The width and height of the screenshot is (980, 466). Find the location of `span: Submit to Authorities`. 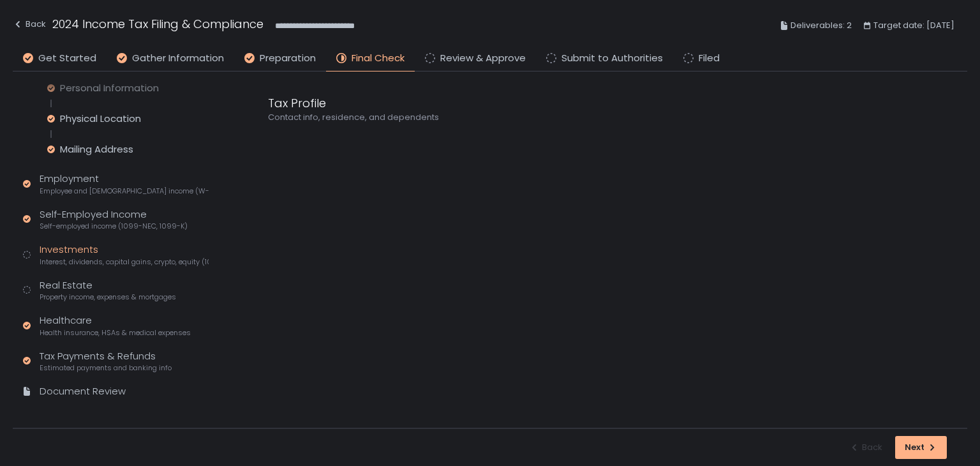

span: Submit to Authorities is located at coordinates (612, 58).